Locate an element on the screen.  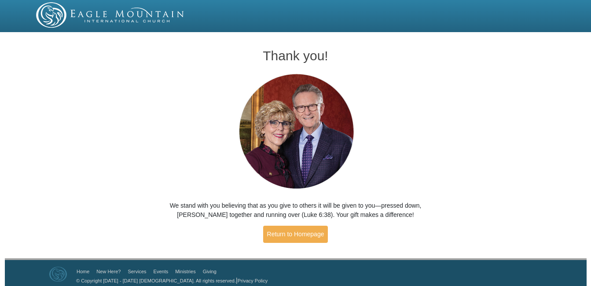
a: Return to Homepage is located at coordinates (296, 234).